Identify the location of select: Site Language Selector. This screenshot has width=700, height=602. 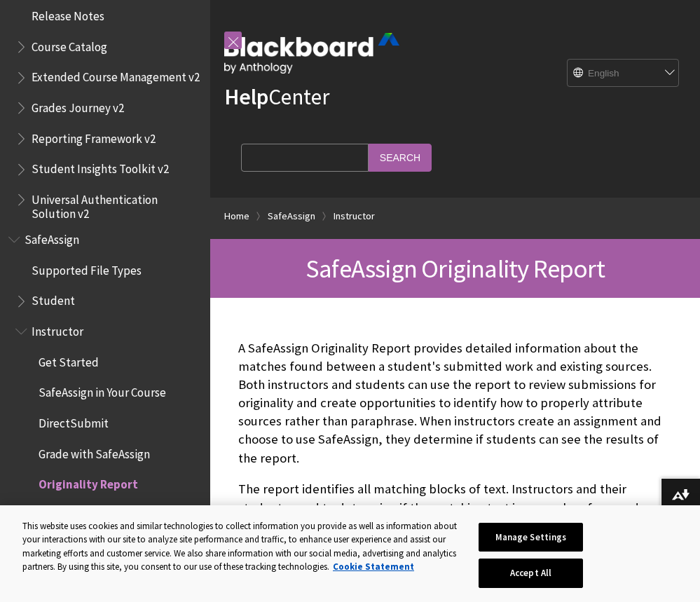
(624, 74).